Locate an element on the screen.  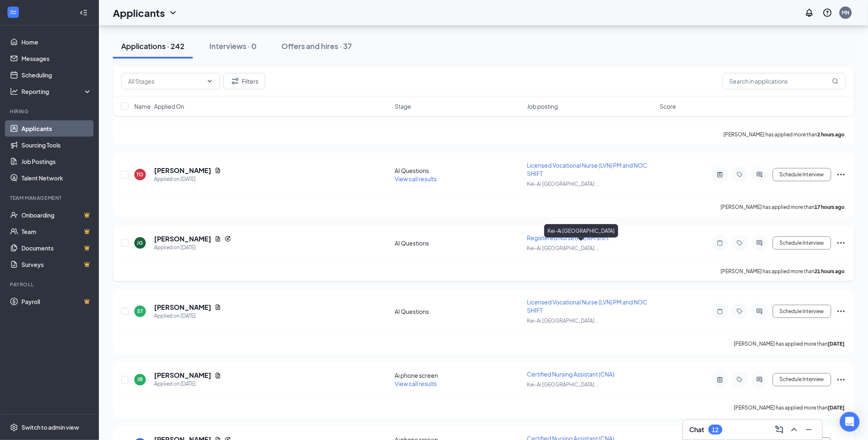
span: Certified Nursing Assistant (CNA) is located at coordinates (571, 374).